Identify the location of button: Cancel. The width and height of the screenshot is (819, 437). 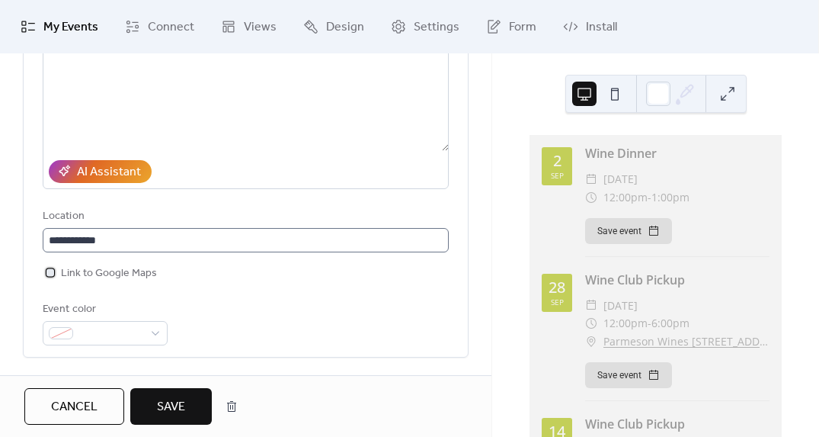
(74, 406).